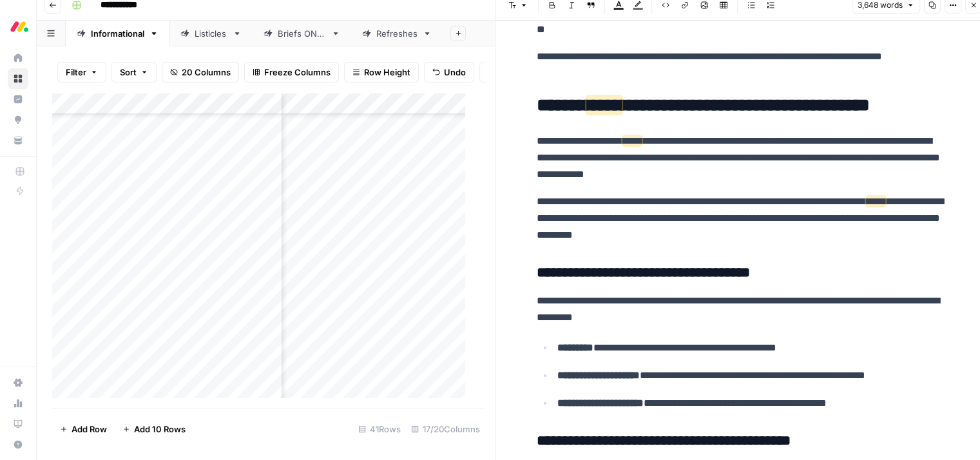 This screenshot has height=460, width=980. I want to click on div: 41 Rows, so click(379, 429).